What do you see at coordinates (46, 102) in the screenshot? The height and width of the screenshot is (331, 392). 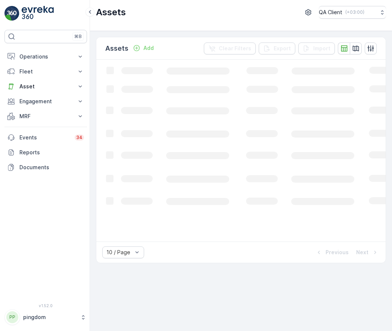 I see `button: Engagement` at bounding box center [46, 102].